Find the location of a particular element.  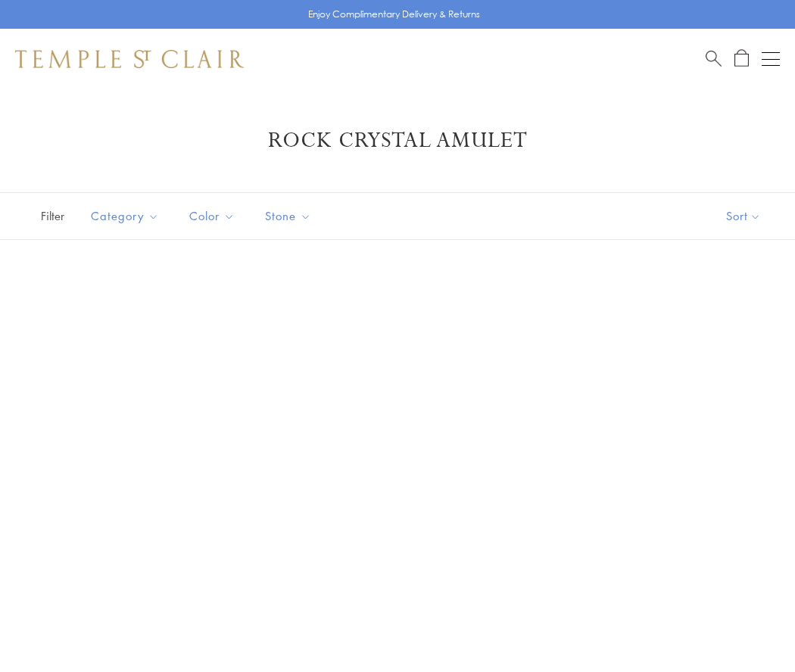

a: Open Shopping Bag is located at coordinates (742, 58).